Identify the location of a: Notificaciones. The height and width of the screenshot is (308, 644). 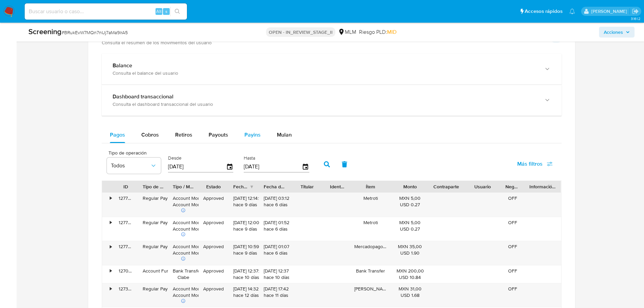
(572, 11).